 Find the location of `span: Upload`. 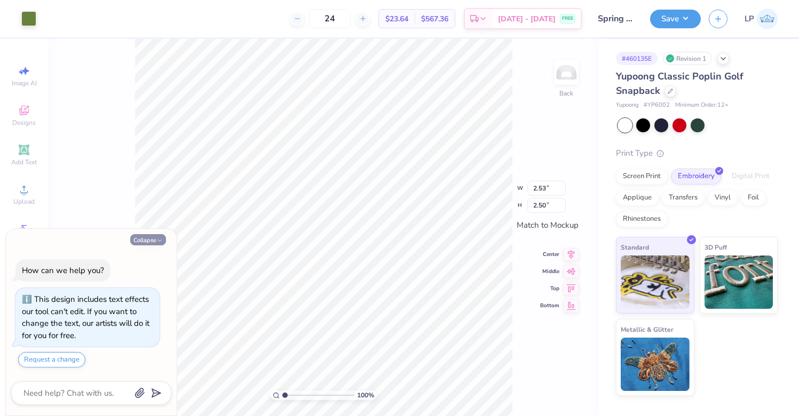

span: Upload is located at coordinates (24, 202).